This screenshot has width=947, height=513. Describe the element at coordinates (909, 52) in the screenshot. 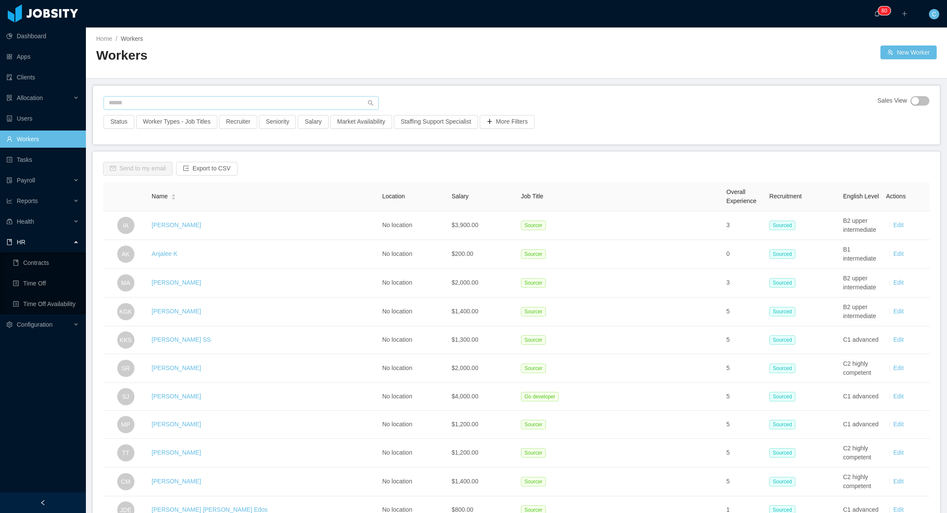

I see `a: icon: usergroup-addNew Worker` at that location.